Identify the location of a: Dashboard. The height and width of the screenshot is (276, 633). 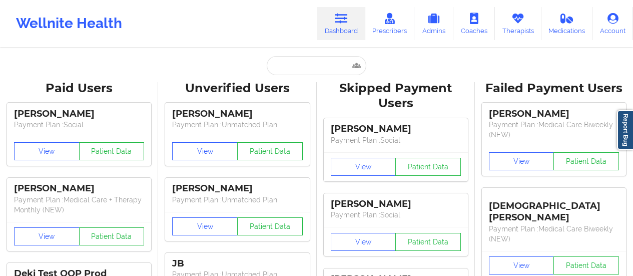
(341, 24).